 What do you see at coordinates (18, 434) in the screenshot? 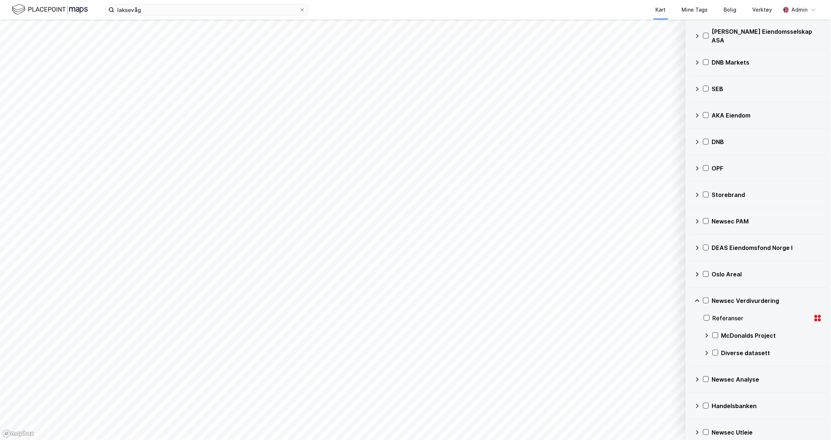
I see `a: Mapbox homepage` at bounding box center [18, 434].